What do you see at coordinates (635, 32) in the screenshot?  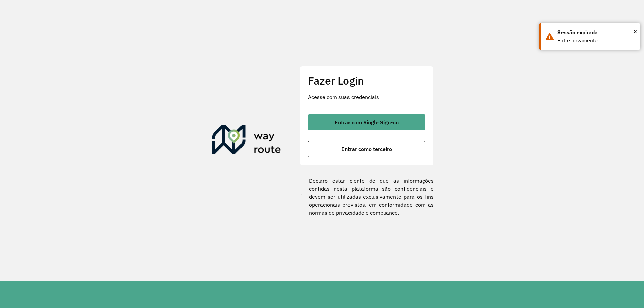 I see `button: Close` at bounding box center [635, 32].